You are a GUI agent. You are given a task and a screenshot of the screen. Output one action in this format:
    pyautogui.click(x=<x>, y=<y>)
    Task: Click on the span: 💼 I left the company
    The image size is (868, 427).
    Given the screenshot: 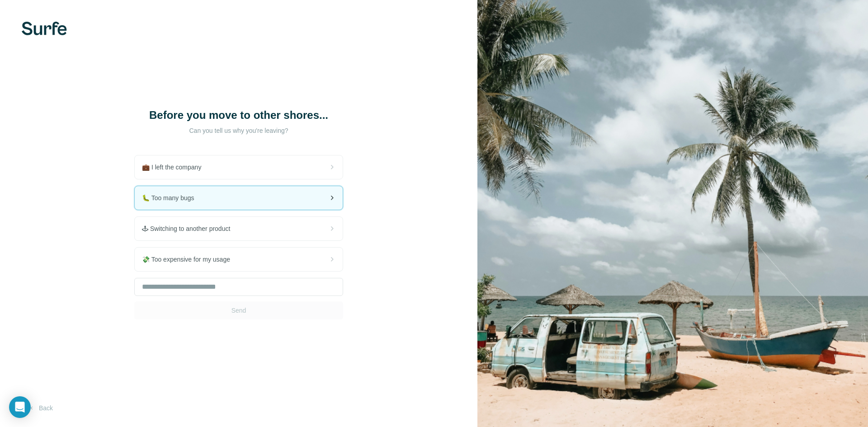 What is the action you would take?
    pyautogui.click(x=175, y=167)
    